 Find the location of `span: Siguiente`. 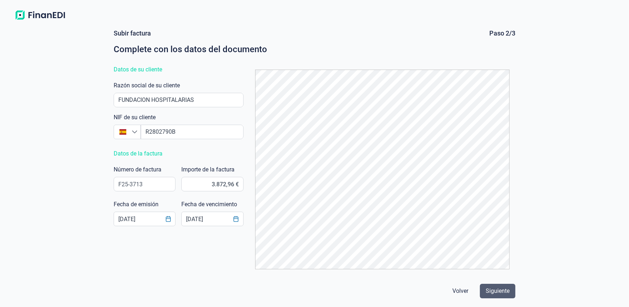

span: Siguiente is located at coordinates (498, 291).